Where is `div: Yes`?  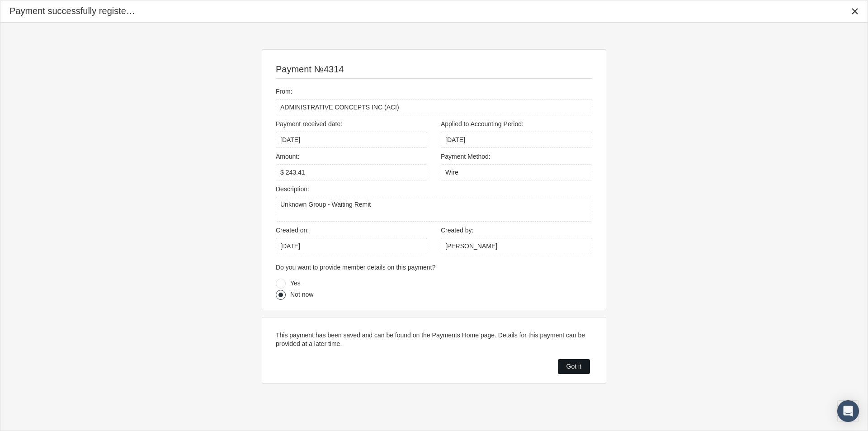
div: Yes is located at coordinates (295, 283).